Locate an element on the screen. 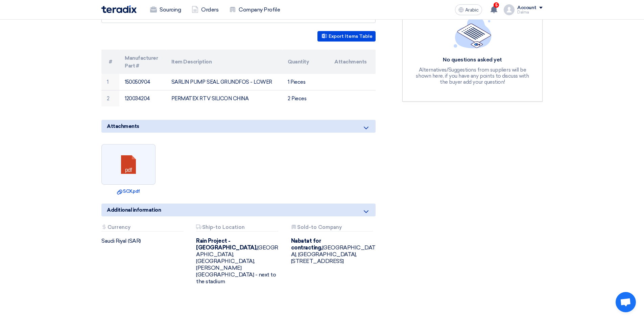 The width and height of the screenshot is (644, 319). font: 1 Pieces is located at coordinates (296, 82).